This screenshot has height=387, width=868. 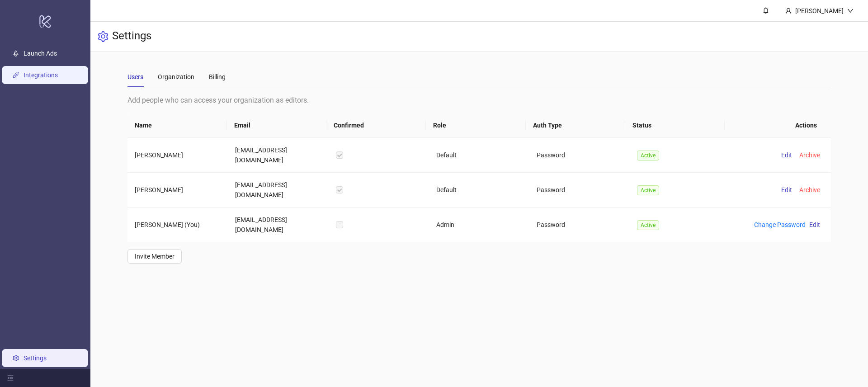 I want to click on th: Status, so click(x=675, y=125).